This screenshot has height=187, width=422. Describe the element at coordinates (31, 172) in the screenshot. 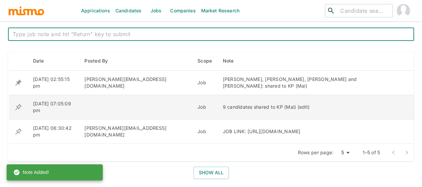

I see `div: Note Added!` at that location.